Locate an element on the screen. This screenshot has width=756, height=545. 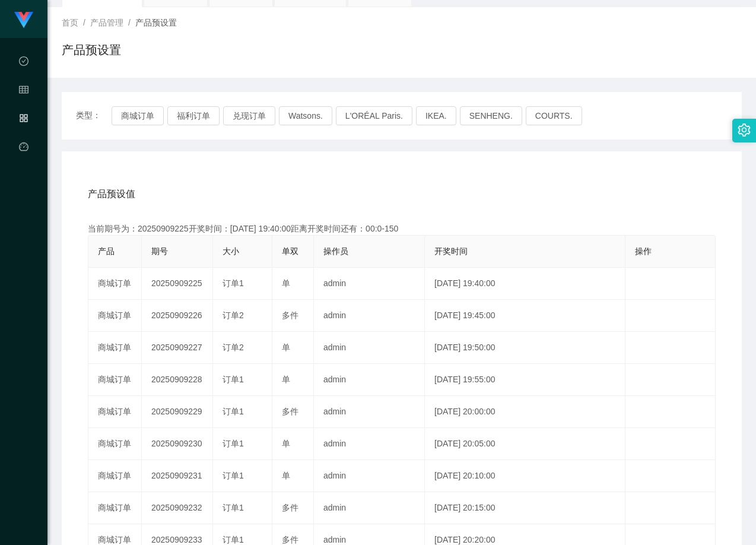
a: 图标: dashboard平台首页 is located at coordinates (24, 195).